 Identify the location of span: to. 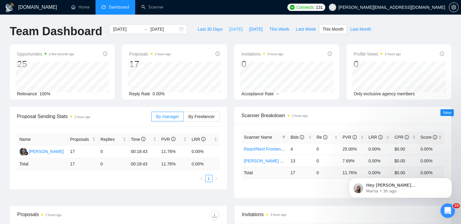
(145, 29).